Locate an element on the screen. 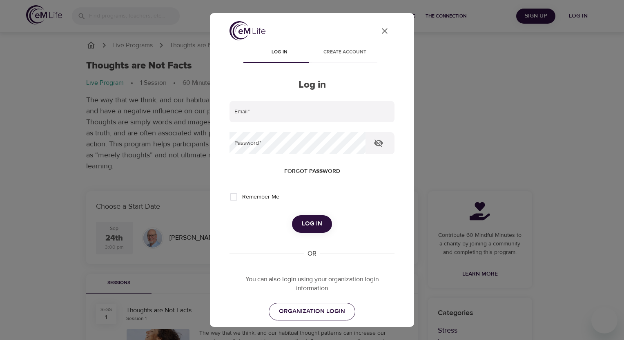 Image resolution: width=624 pixels, height=340 pixels. h2: Log in is located at coordinates (312, 85).